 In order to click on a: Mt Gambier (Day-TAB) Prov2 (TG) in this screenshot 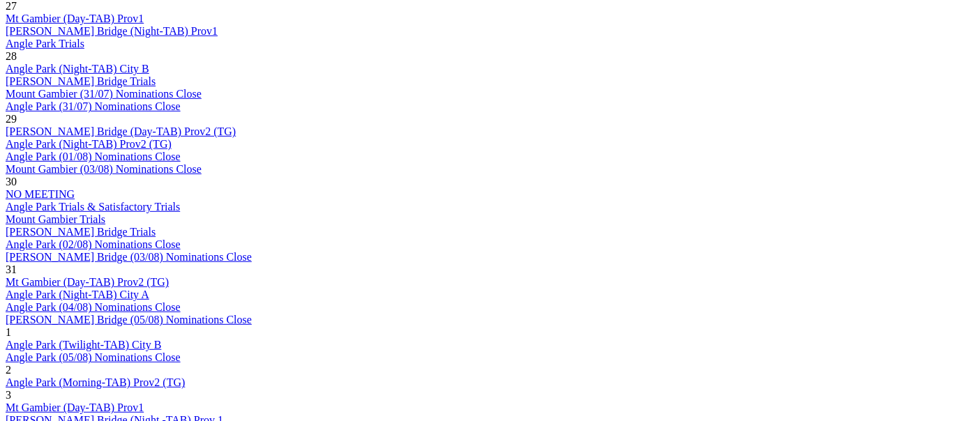, I will do `click(88, 282)`.